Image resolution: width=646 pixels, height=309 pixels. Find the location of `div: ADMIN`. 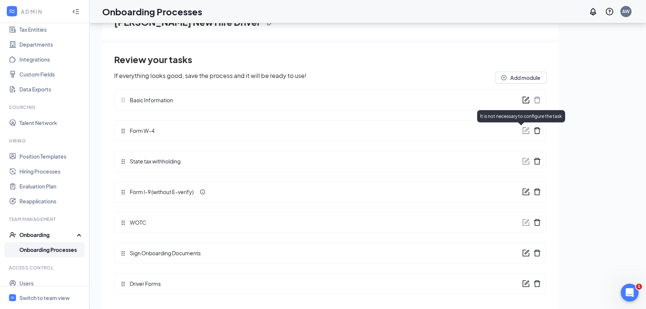

div: ADMIN is located at coordinates (43, 12).